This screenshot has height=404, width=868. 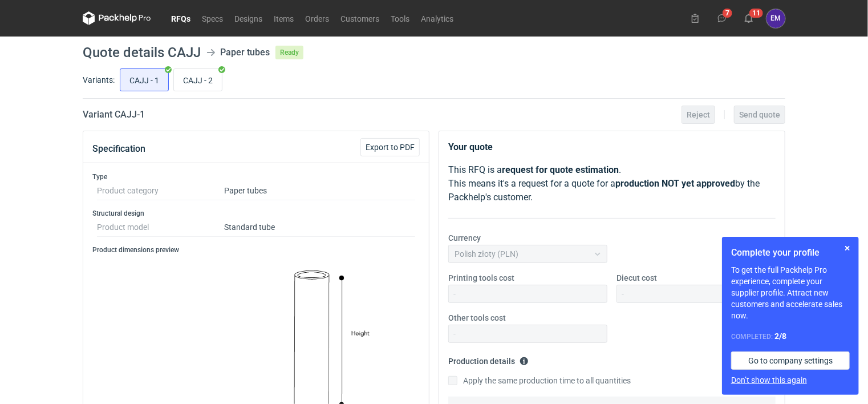 I want to click on legend: Production details, so click(x=488, y=359).